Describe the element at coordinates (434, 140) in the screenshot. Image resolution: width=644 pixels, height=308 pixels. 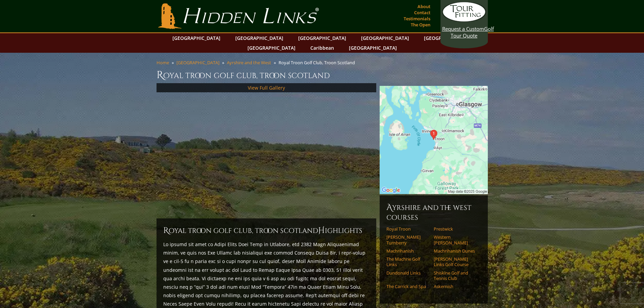
I see `img: Google Map of Royal Troon Golf Club, Craigend Road, Troon, Scotland, United Kingdom` at that location.